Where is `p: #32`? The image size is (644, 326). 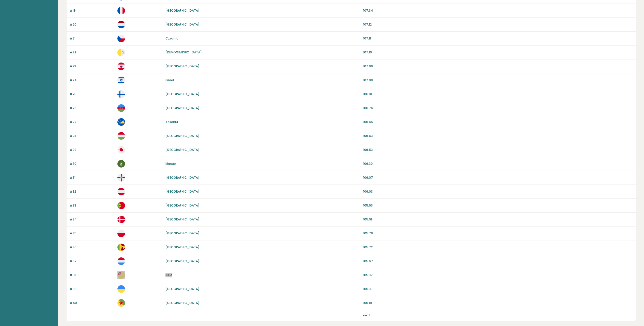
p: #32 is located at coordinates (92, 192).